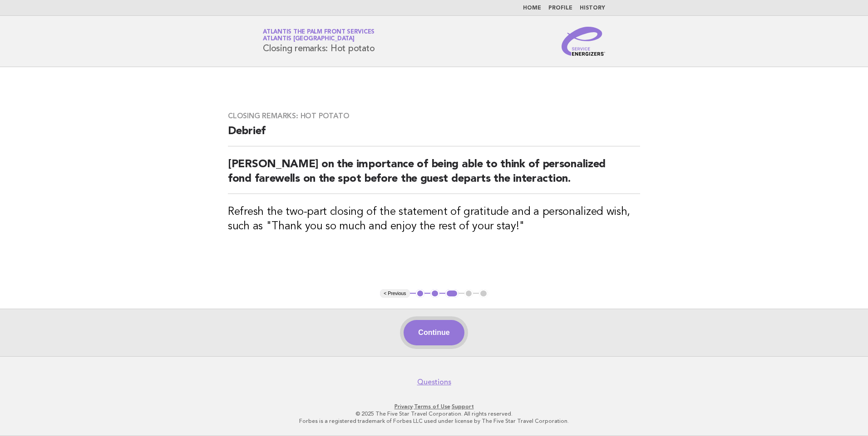  What do you see at coordinates (319, 41) in the screenshot?
I see `h1: Closing remarks: Hot potato` at bounding box center [319, 41].